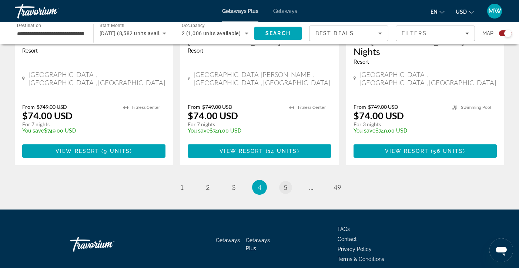 This screenshot has height=268, width=519. I want to click on span: 2, so click(208, 187).